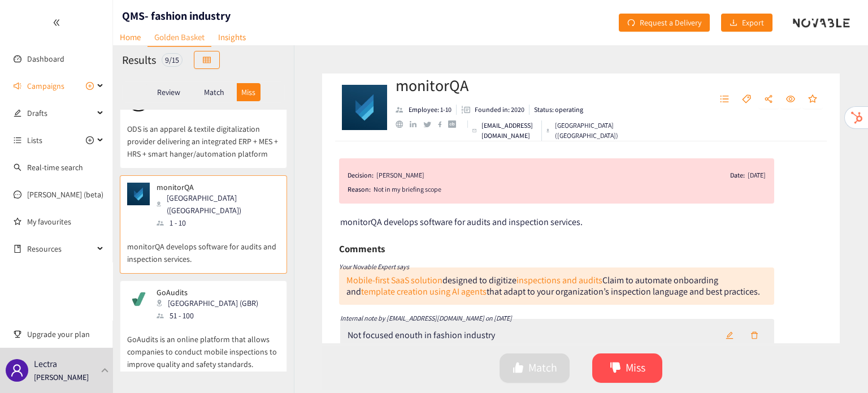  Describe the element at coordinates (60, 113) in the screenshot. I see `span: Drafts` at that location.